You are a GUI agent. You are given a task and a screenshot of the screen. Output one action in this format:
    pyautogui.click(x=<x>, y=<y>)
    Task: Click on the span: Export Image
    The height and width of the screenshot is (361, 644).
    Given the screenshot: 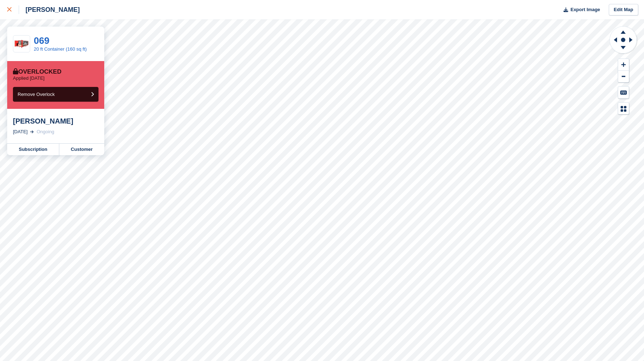 What is the action you would take?
    pyautogui.click(x=585, y=10)
    